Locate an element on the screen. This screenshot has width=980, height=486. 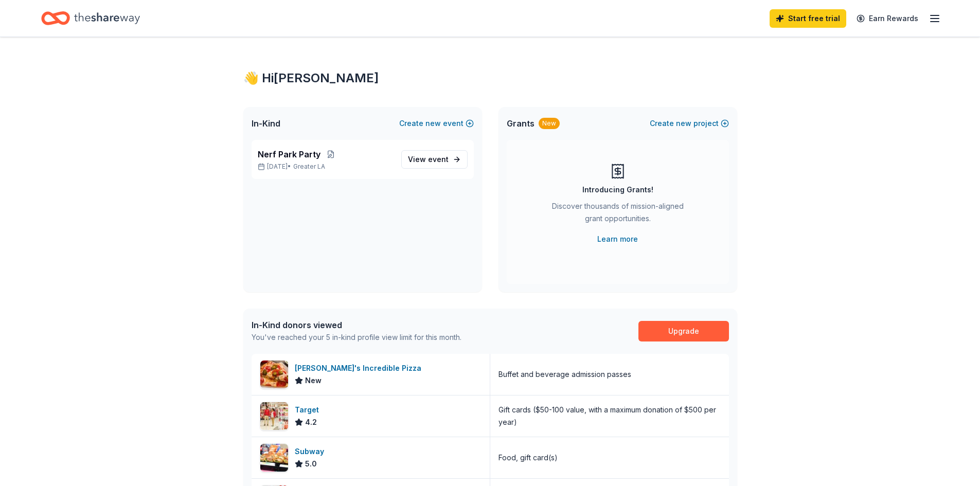
div: Food, gift card(s) is located at coordinates (528, 458).